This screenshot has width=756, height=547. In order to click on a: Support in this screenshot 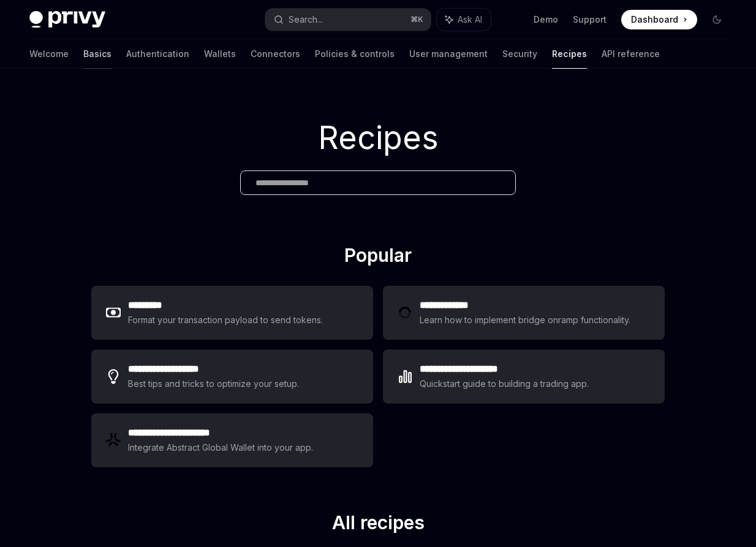, I will do `click(590, 20)`.